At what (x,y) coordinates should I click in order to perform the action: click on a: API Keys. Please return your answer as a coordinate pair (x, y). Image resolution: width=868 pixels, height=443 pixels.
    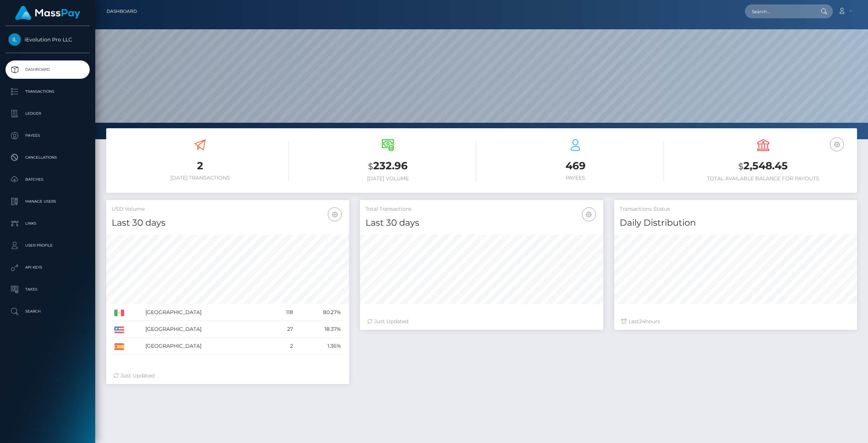
    Looking at the image, I should click on (48, 268).